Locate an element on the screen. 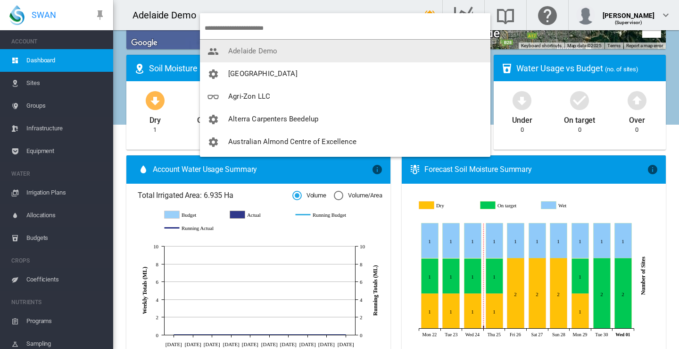 Image resolution: width=679 pixels, height=349 pixels. span: Adelaide Demo is located at coordinates (253, 51).